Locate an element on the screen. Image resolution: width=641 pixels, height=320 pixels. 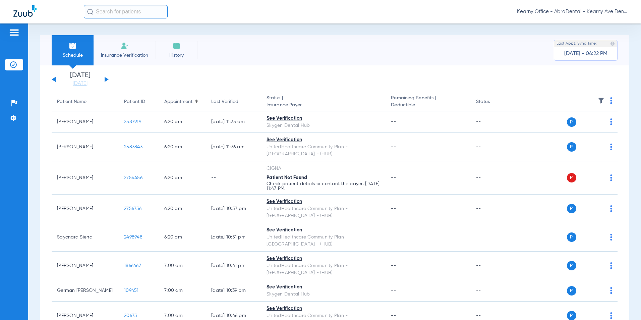
img: Manual Insurance Verification is located at coordinates (125, 46).